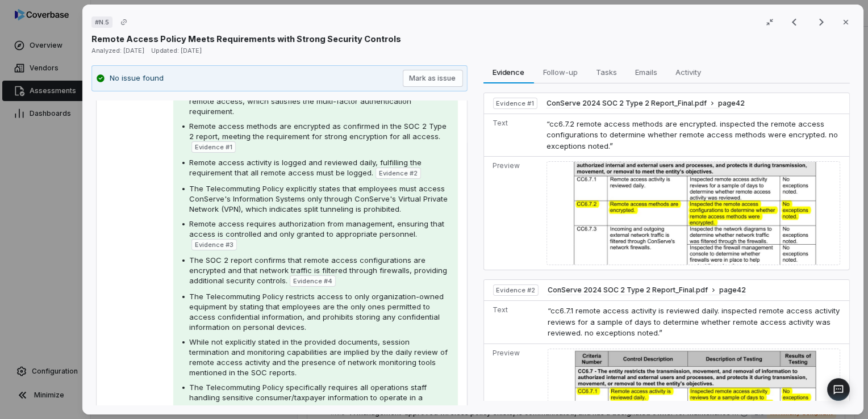  Describe the element at coordinates (318, 357) in the screenshot. I see `span: While not explicitly stated in the provided documents, session termination and monitoring capabil...` at that location.